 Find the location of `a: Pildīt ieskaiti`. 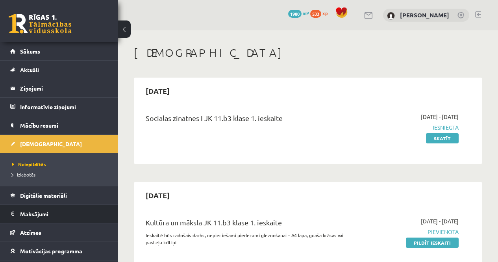

a: Pildīt ieskaiti is located at coordinates (432, 242).